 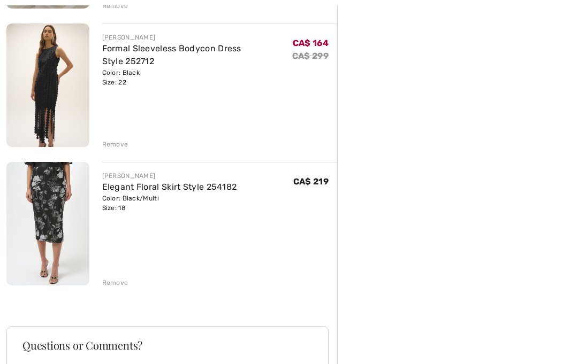 I want to click on div: Color: Black Size: 22, so click(x=197, y=78).